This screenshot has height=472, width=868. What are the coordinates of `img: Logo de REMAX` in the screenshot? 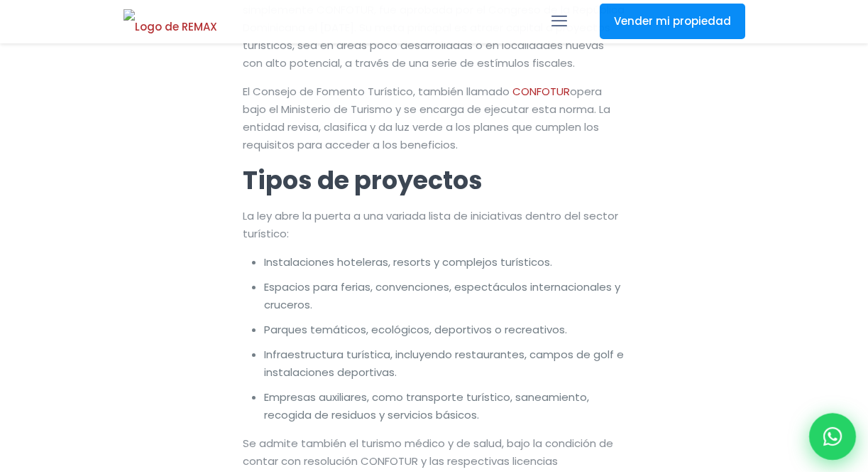 It's located at (171, 21).